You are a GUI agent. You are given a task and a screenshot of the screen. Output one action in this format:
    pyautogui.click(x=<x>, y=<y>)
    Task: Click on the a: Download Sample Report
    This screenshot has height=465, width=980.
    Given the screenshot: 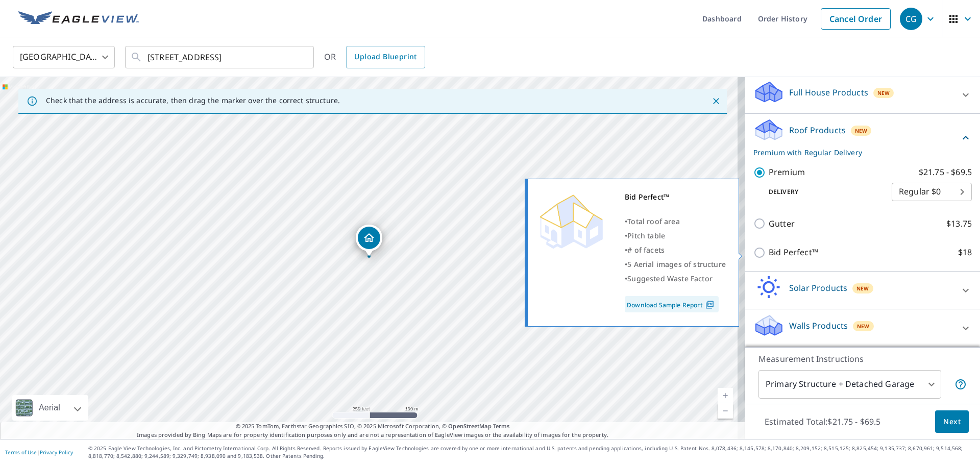 What is the action you would take?
    pyautogui.click(x=672, y=305)
    